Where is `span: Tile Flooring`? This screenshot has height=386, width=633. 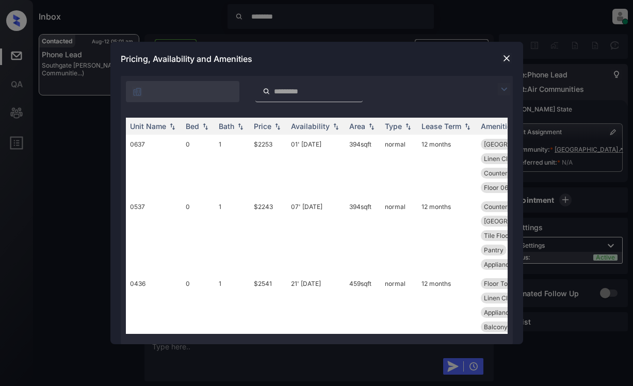 span: Tile Flooring is located at coordinates (502, 235).